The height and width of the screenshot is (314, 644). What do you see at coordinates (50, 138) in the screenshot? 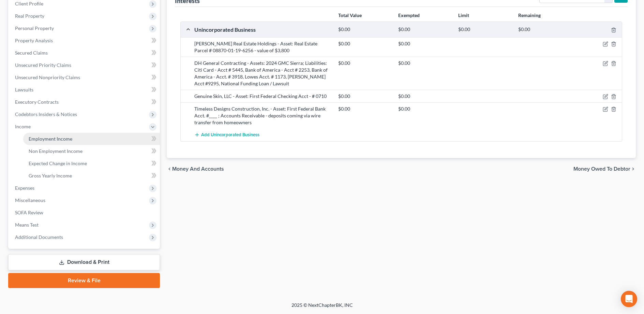
I see `span: Employment Income` at bounding box center [50, 138].